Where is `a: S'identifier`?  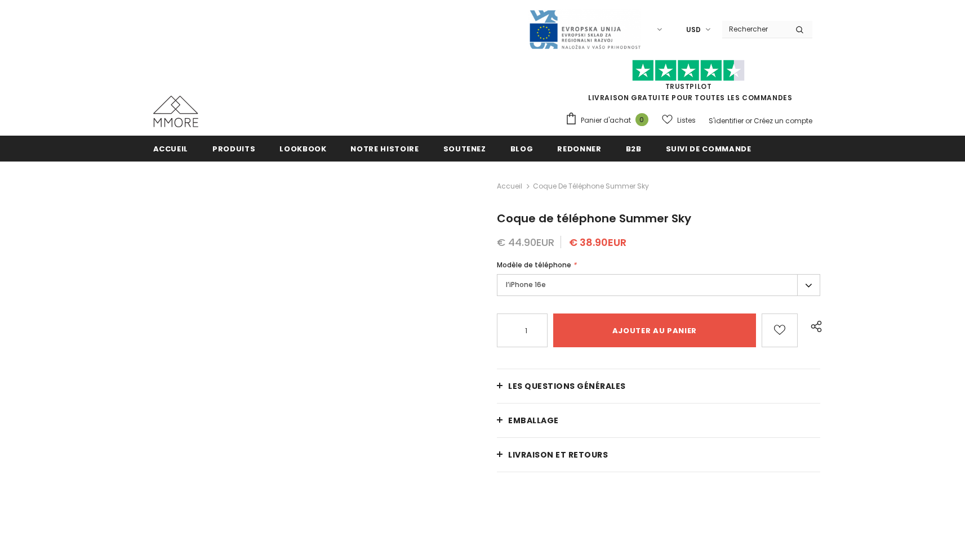 a: S'identifier is located at coordinates (726, 120).